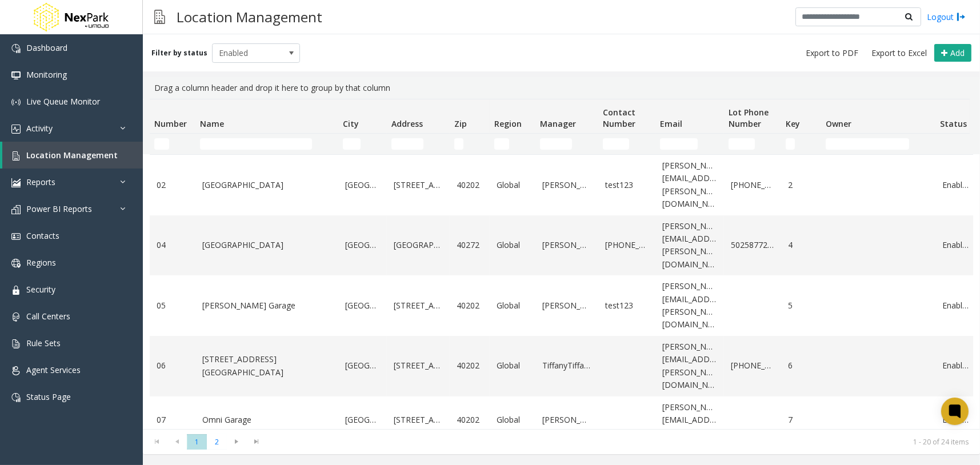  Describe the element at coordinates (172, 245) in the screenshot. I see `a: 04` at that location.